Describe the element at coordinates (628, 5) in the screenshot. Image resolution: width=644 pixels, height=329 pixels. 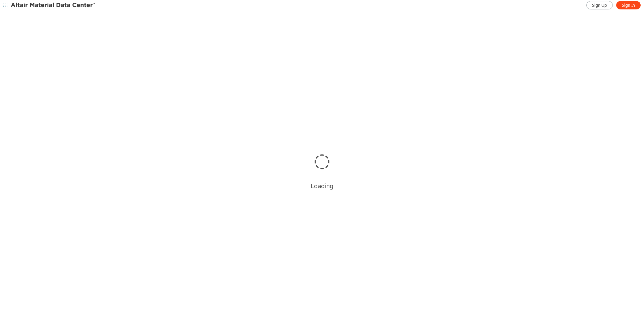
I see `a: Sign In` at that location.